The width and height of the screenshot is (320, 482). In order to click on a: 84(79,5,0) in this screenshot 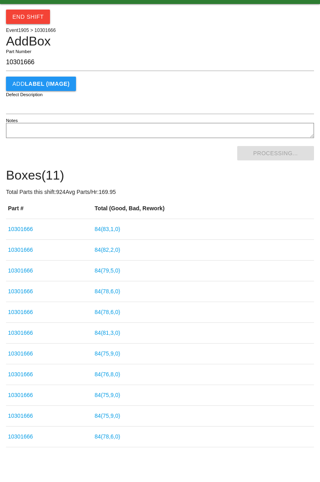, I will do `click(107, 271)`.